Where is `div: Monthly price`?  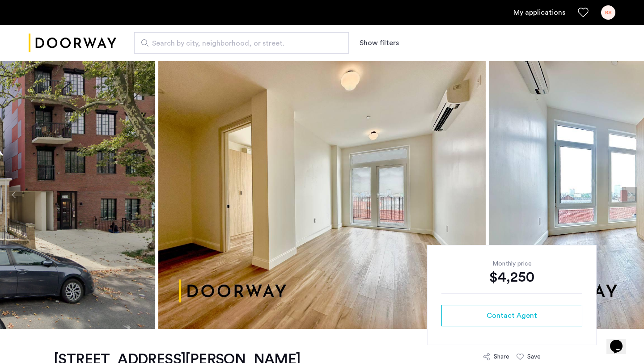
div: Monthly price is located at coordinates (511, 264).